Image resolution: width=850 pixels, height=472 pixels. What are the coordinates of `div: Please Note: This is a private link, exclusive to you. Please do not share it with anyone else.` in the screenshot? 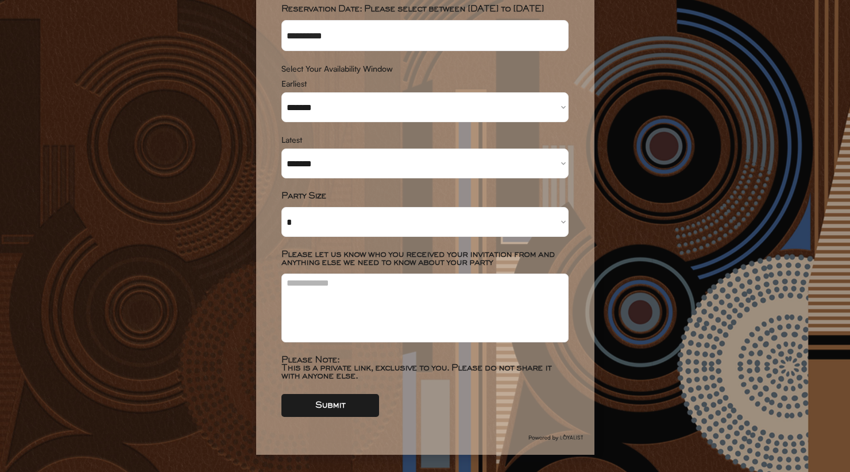 It's located at (425, 369).